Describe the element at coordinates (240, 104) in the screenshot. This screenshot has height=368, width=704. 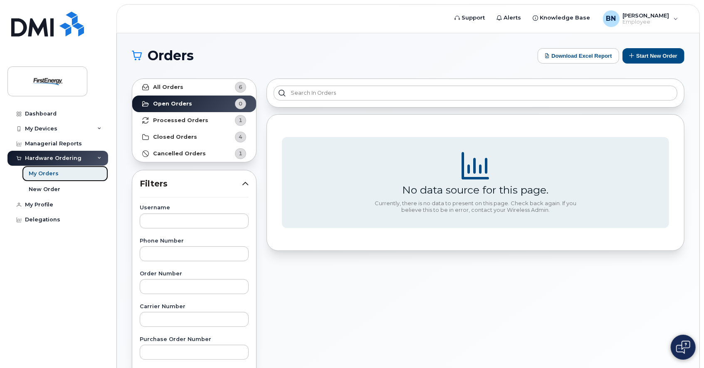
I see `span: 0` at that location.